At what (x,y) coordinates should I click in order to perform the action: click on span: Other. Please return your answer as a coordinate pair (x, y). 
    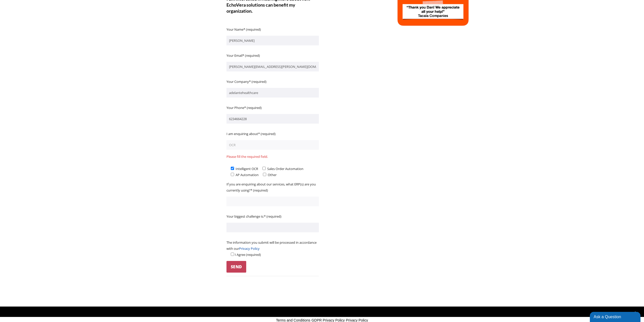
    Looking at the image, I should click on (272, 174).